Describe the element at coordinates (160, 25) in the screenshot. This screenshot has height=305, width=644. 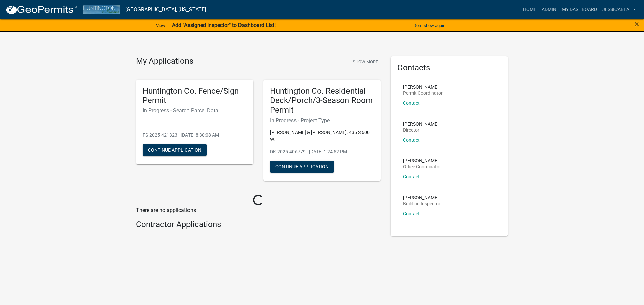
I see `a: View` at that location.